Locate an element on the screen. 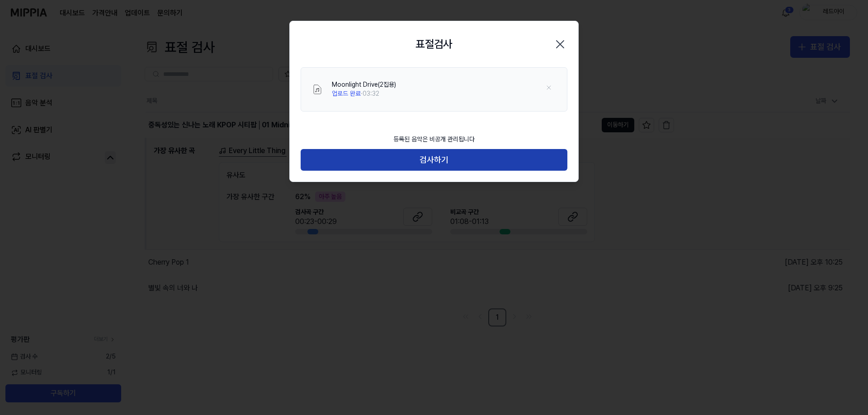 The width and height of the screenshot is (868, 415). span: 업로드 완료 is located at coordinates (346, 94).